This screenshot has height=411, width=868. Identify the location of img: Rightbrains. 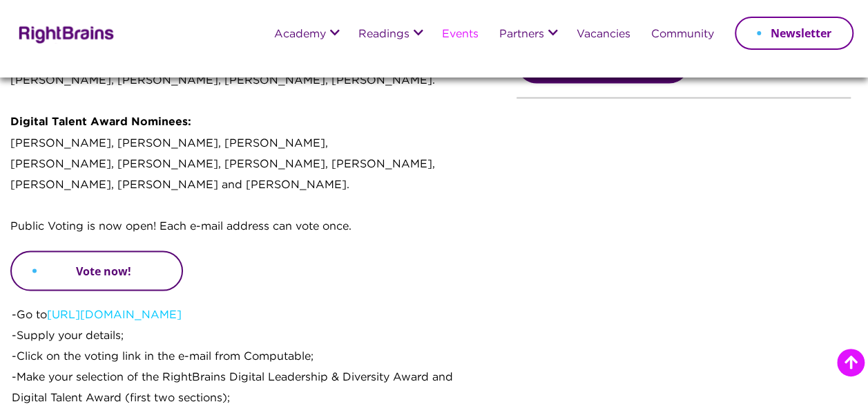
(64, 33).